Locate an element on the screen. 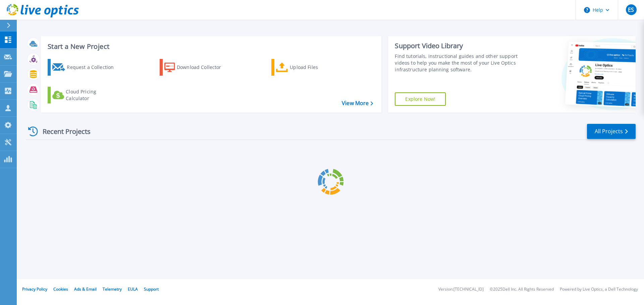 The image size is (644, 305). div: Request a Collection is located at coordinates (94, 67).